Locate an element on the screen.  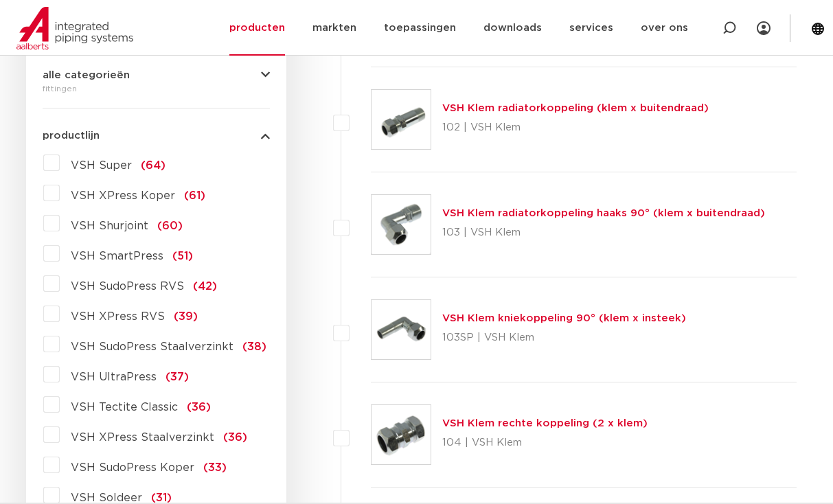
img: Thumbnail for VSH Klem rechte koppeling (2 x klem) is located at coordinates (401, 434).